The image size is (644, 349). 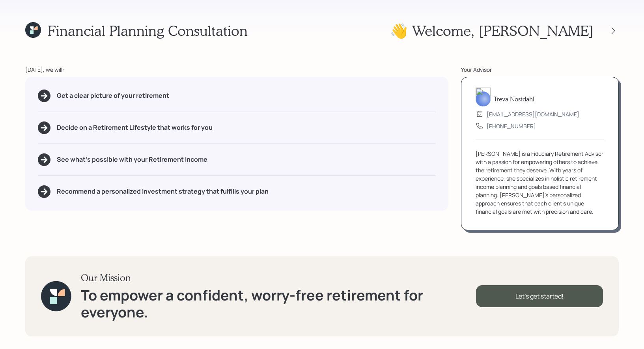 What do you see at coordinates (135, 127) in the screenshot?
I see `h5: Decide on a Retirement Lifestyle that works for you` at bounding box center [135, 127].